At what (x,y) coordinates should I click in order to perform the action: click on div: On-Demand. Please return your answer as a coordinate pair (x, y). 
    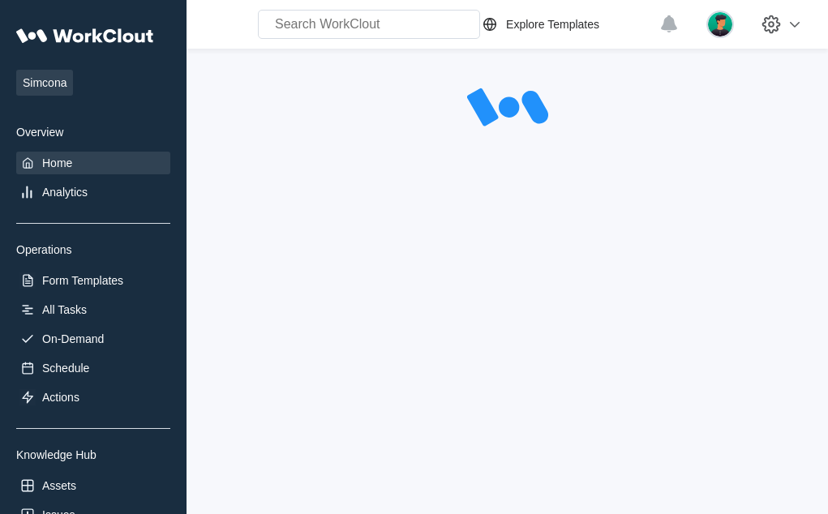
    Looking at the image, I should click on (73, 339).